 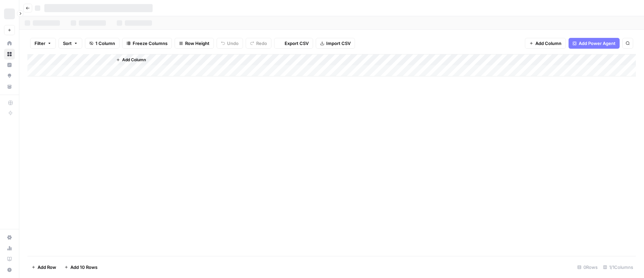 What do you see at coordinates (10, 44) in the screenshot?
I see `a: Home` at bounding box center [10, 44].